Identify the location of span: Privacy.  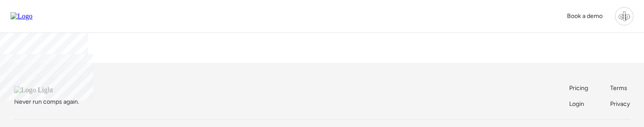
(620, 104).